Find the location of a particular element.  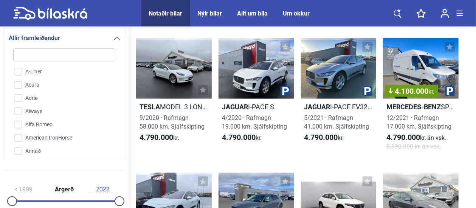

b: Tesla is located at coordinates (150, 107).